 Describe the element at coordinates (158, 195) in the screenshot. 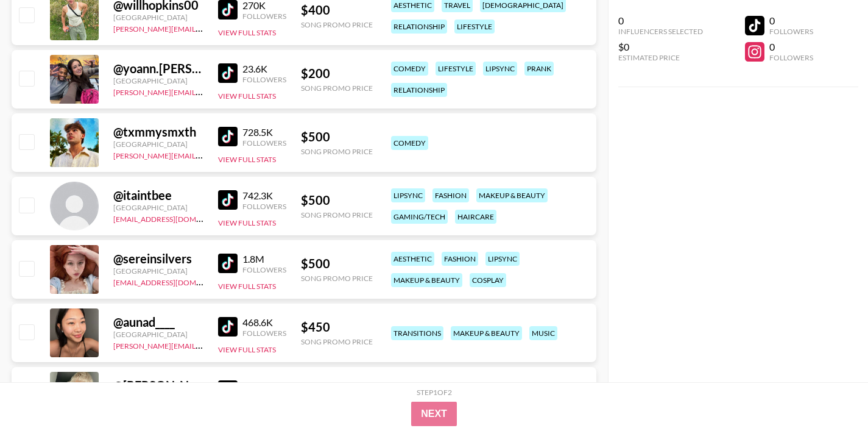

I see `div: @ itaintbee` at that location.